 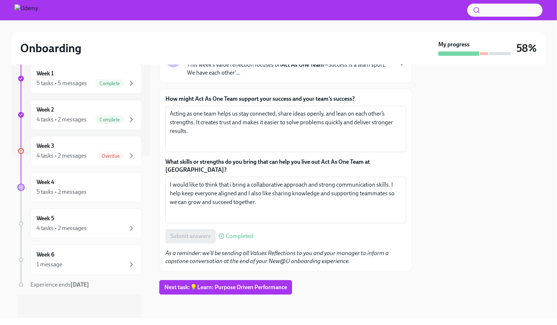 I want to click on a: Week 45 tasks • 2 messages, so click(x=80, y=187).